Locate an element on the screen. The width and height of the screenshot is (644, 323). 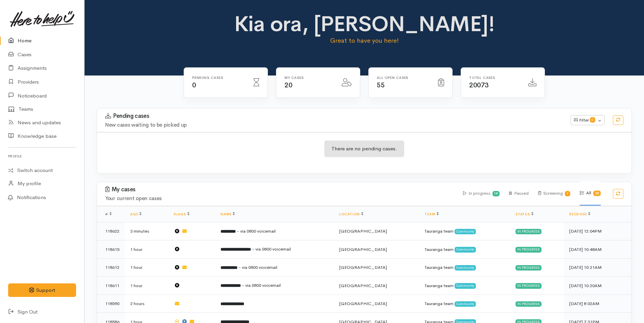
a: Team is located at coordinates (431, 214).